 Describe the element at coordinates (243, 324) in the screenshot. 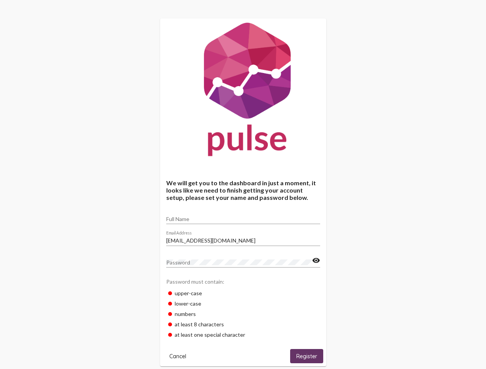

I see `div: at least 8 characters` at that location.